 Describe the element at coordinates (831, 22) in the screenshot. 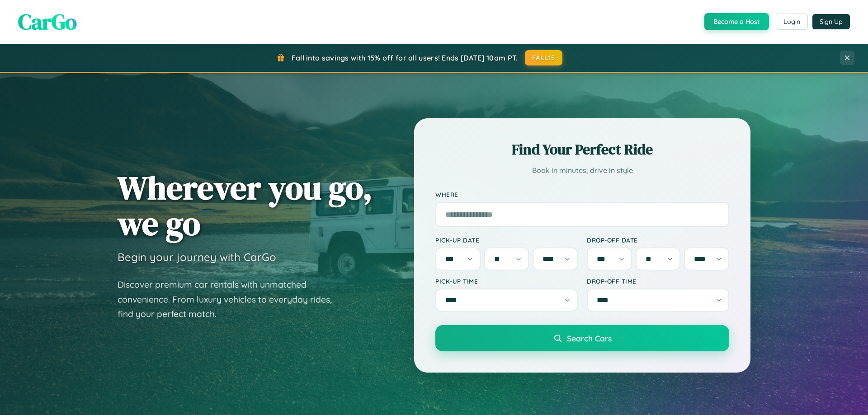

I see `button: Sign Up` at that location.